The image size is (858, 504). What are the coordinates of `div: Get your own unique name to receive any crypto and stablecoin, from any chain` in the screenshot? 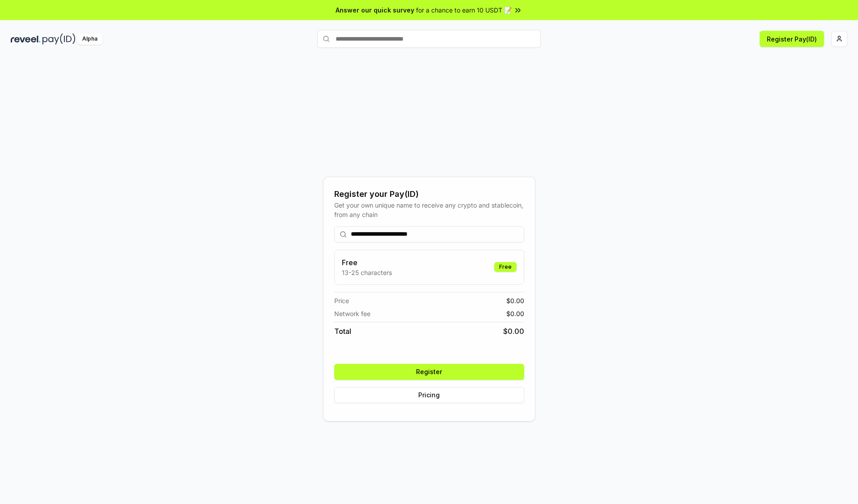 It's located at (429, 210).